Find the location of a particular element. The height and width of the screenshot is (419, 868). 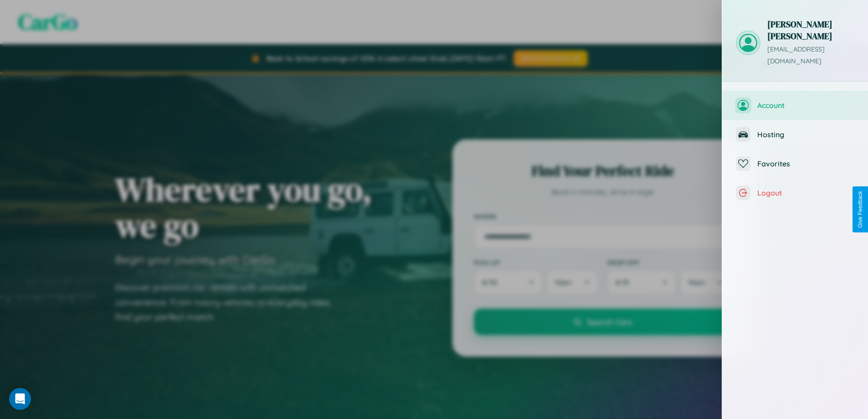

div: Give Feedback is located at coordinates (860, 210).